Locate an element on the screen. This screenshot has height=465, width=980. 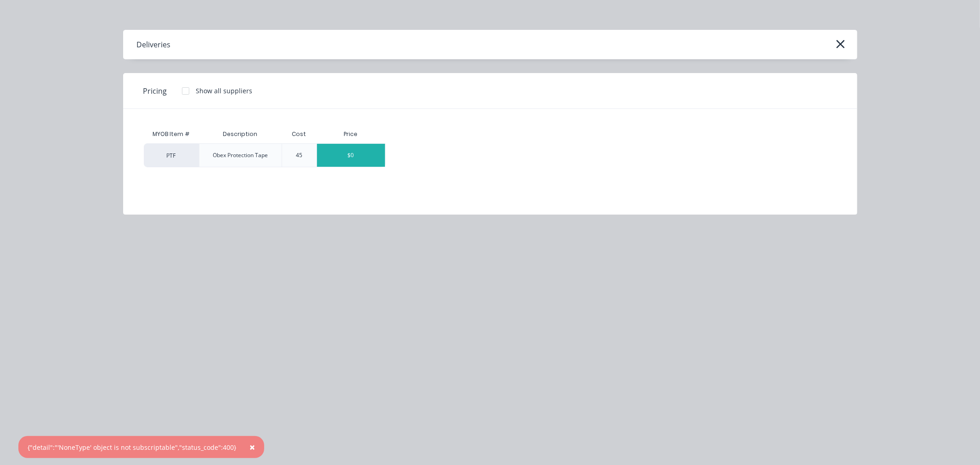
span: Pricing is located at coordinates (155, 91).